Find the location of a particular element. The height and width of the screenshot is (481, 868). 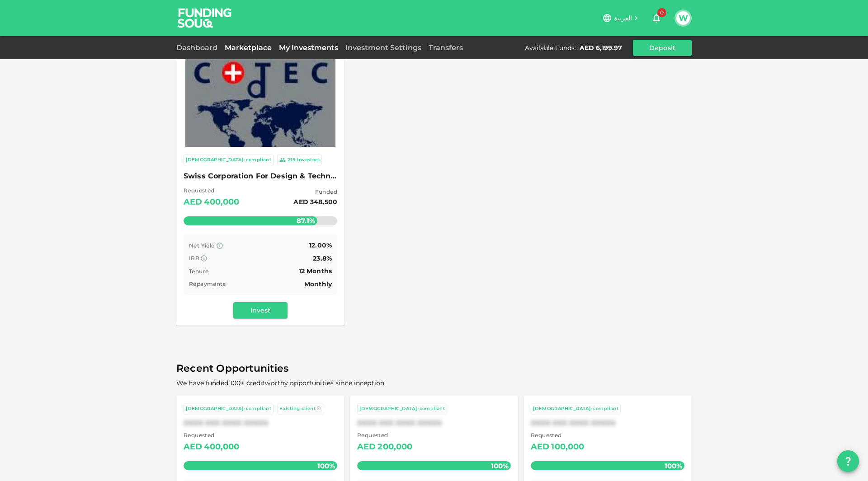

div: 219 is located at coordinates (291, 160).